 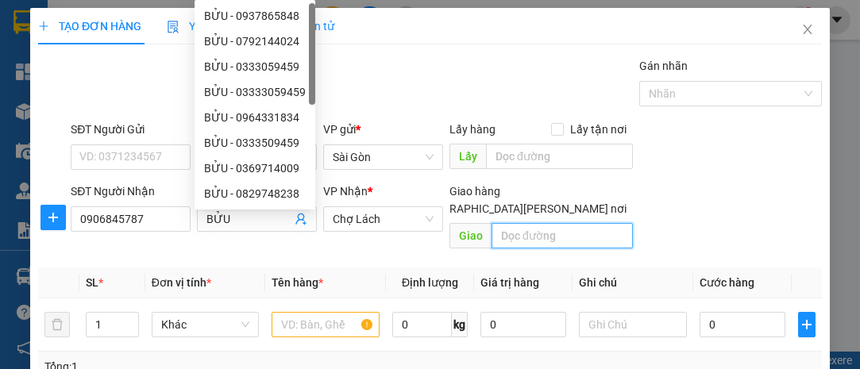 I want to click on div: BỬU - 0937865848, so click(x=255, y=16).